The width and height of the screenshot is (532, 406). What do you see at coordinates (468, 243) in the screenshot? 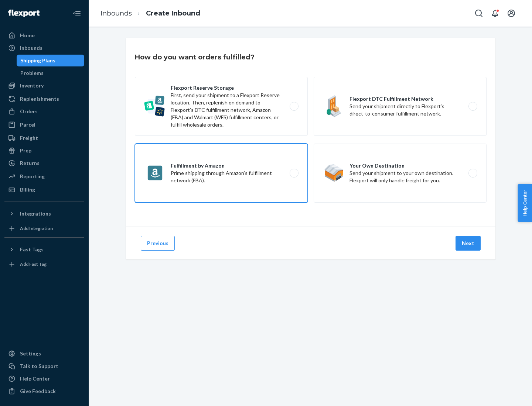
I see `button: Next` at bounding box center [468, 243].